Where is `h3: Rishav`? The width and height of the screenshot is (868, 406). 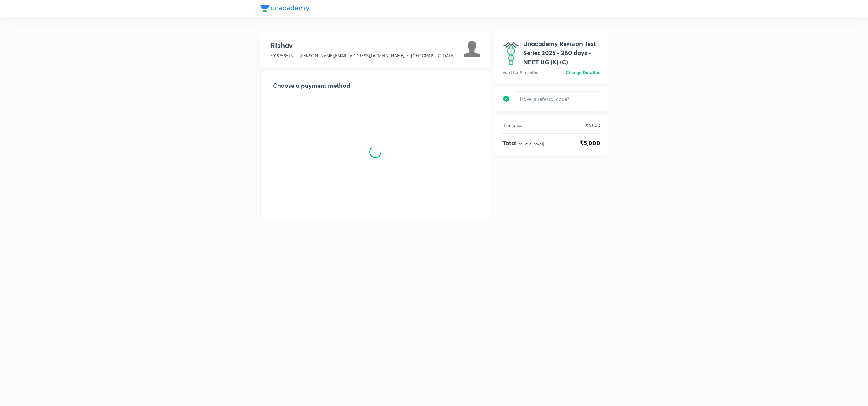 h3: Rishav is located at coordinates (362, 45).